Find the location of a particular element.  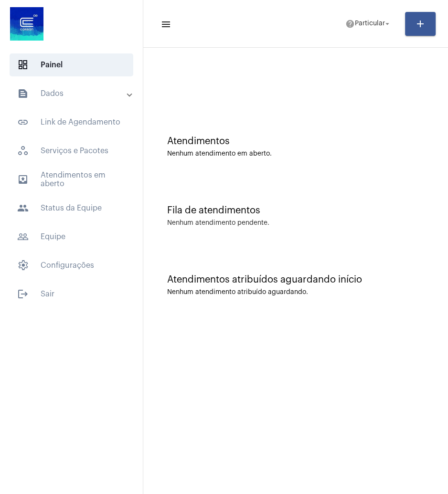

button: Particular is located at coordinates (368, 24).